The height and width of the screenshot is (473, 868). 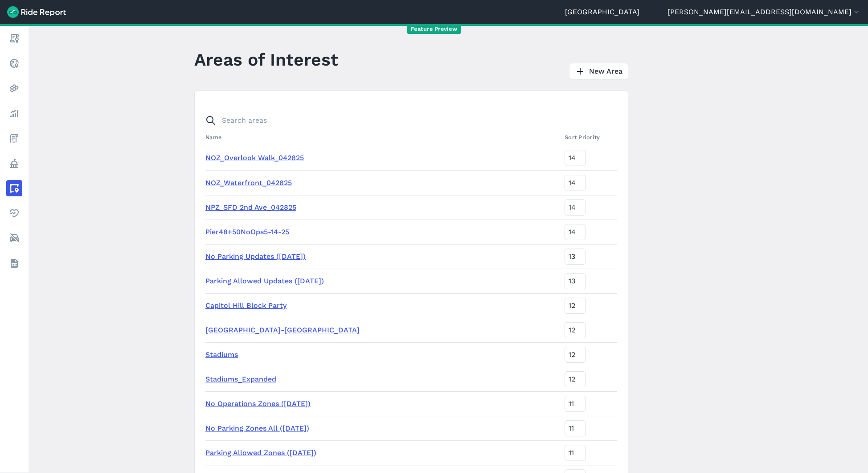 What do you see at coordinates (406, 120) in the screenshot?
I see `input: Search areas` at bounding box center [406, 120].